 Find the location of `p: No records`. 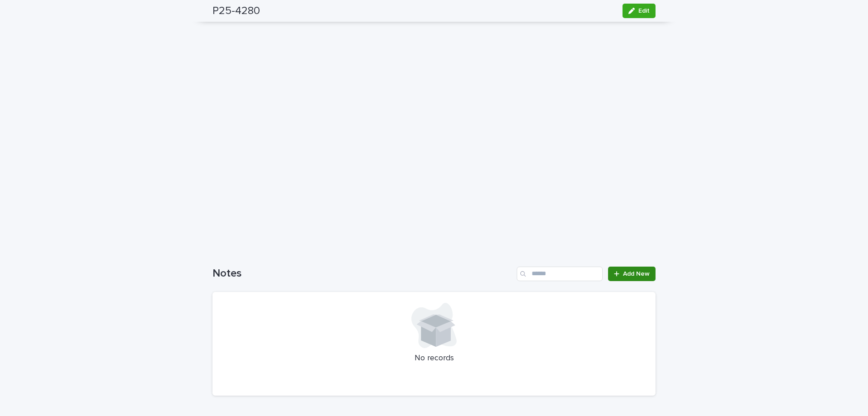

p: No records is located at coordinates (434, 358).